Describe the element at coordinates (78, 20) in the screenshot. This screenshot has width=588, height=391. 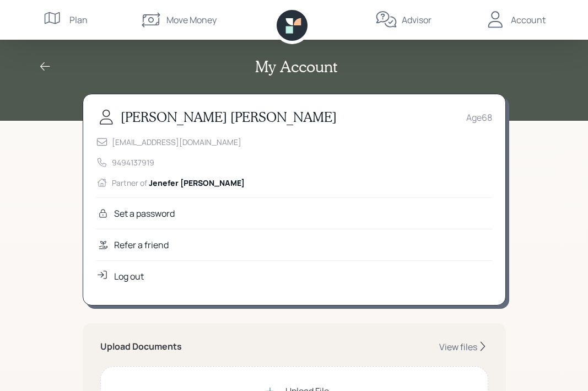
I see `div: Plan` at that location.